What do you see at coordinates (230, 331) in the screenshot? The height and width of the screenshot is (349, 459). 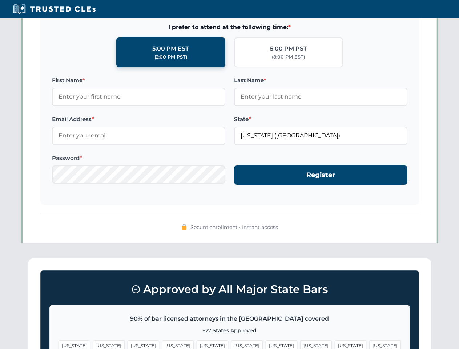 I see `p: +27 States Approved` at bounding box center [230, 331].